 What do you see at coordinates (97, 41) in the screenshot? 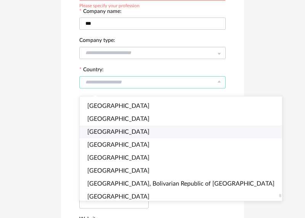
I see `label: Company type:` at bounding box center [97, 41].